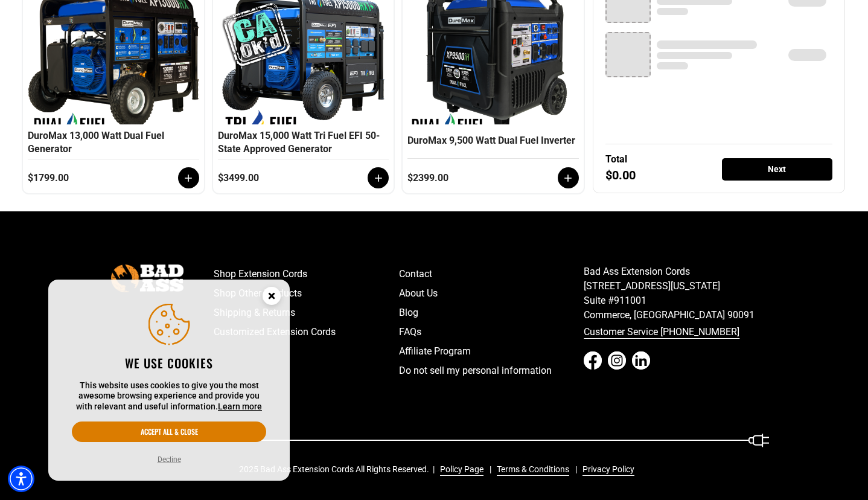 The image size is (868, 500). What do you see at coordinates (491, 313) in the screenshot?
I see `a: Blog` at bounding box center [491, 313].